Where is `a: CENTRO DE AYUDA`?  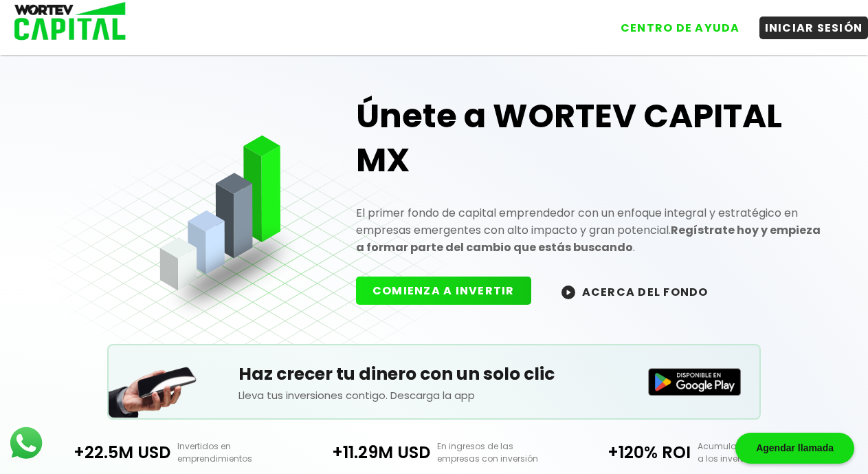
a: CENTRO DE AYUDA is located at coordinates (674, 23).